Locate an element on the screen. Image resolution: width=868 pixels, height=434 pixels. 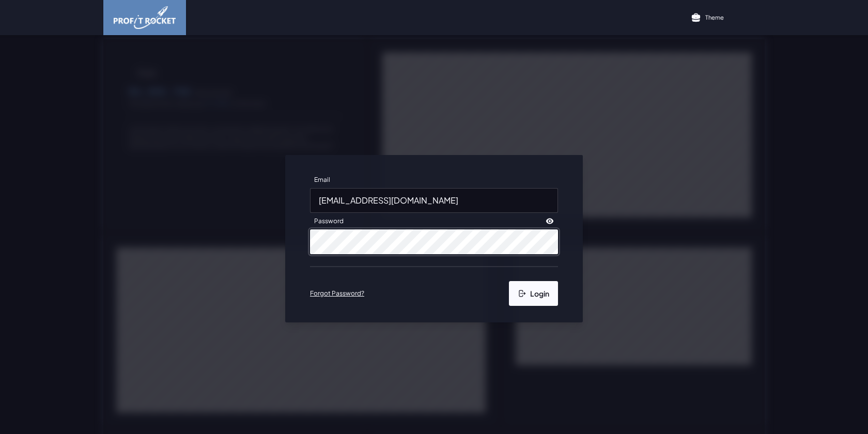
p: Theme is located at coordinates (714, 17).